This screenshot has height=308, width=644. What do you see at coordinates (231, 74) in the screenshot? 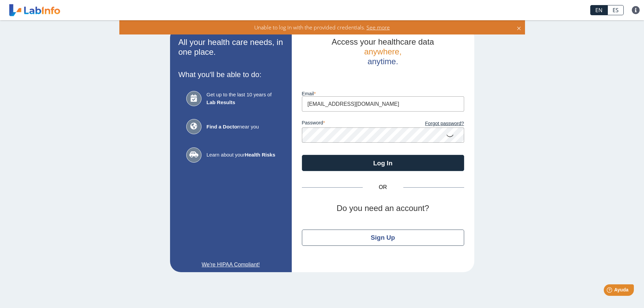
I see `h3: What you'll be able to do:` at bounding box center [231, 74].